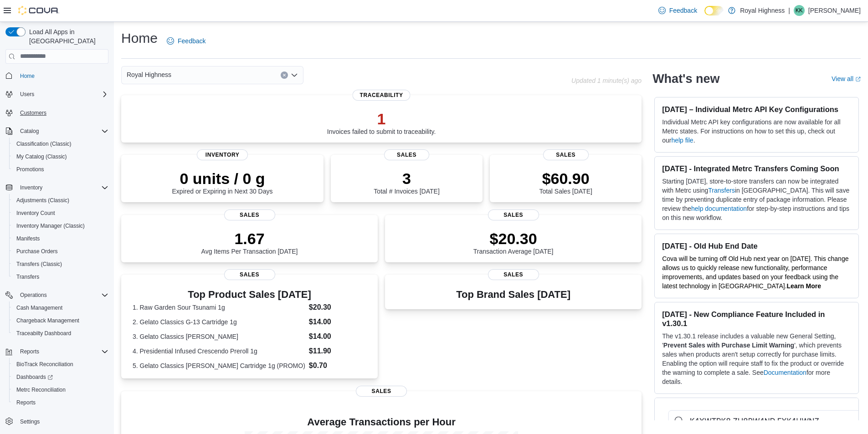 Image resolution: width=868 pixels, height=434 pixels. Describe the element at coordinates (40, 308) in the screenshot. I see `a: Cash Management` at that location.